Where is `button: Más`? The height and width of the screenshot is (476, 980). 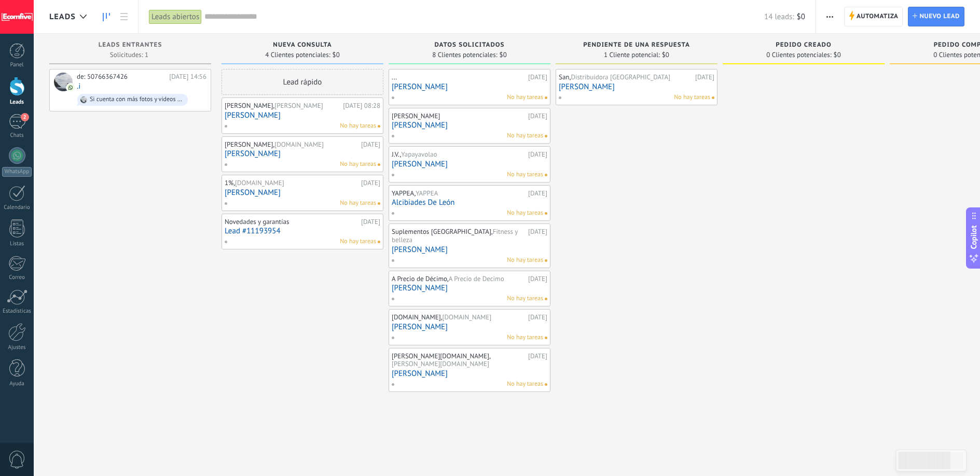 button: Más is located at coordinates (830, 17).